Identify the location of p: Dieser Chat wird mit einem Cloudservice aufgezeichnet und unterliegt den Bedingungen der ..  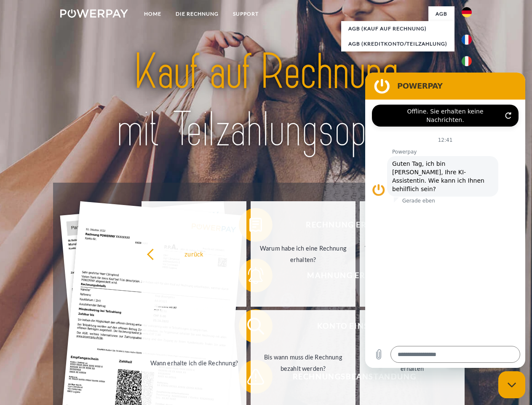
(80, 44).